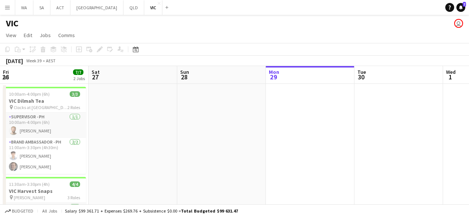 The width and height of the screenshot is (469, 217). I want to click on span: 10:00am-4:00pm (6h), so click(29, 94).